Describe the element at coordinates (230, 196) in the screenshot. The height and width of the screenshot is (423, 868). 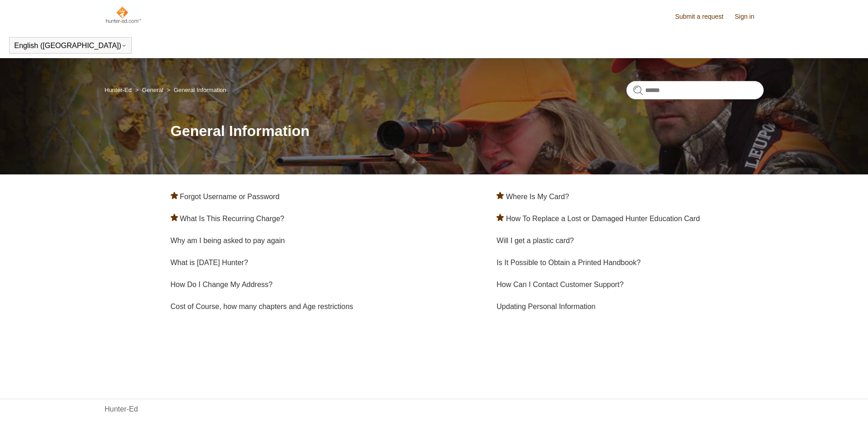
I see `a: Forgot Username or Password` at that location.